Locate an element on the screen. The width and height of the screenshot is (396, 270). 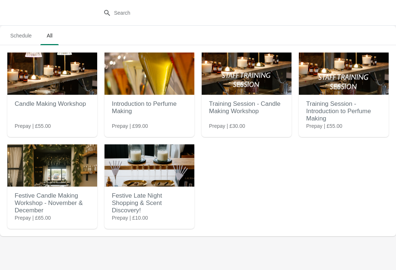
span: Prepay | £30.00 is located at coordinates (227, 126).